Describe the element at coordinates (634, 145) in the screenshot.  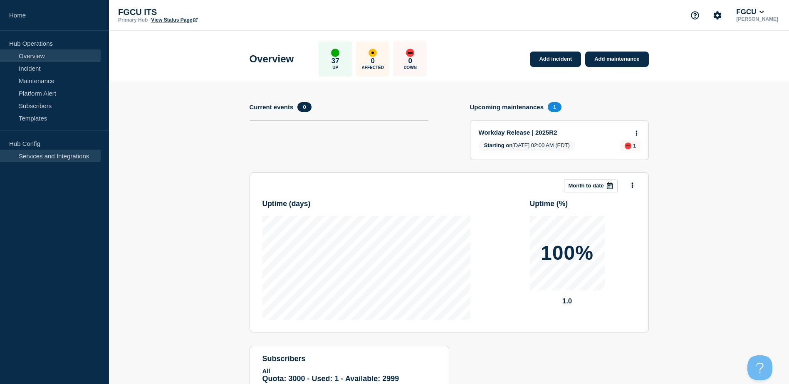
I see `p: 1` at that location.